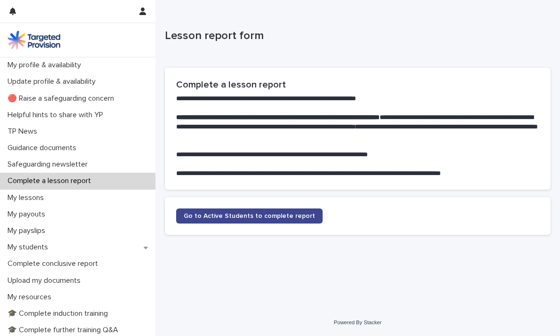 Image resolution: width=560 pixels, height=336 pixels. Describe the element at coordinates (356, 36) in the screenshot. I see `p: Lesson report form` at that location.